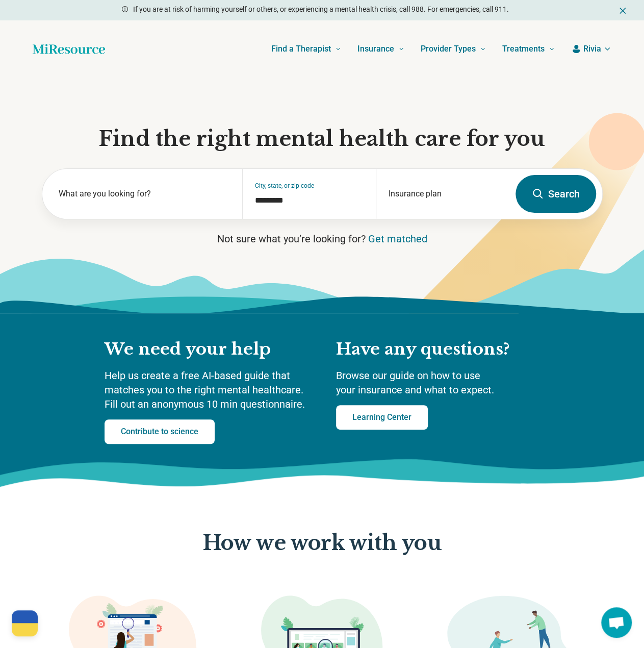 The image size is (644, 648). I want to click on span: Provider Types, so click(448, 49).